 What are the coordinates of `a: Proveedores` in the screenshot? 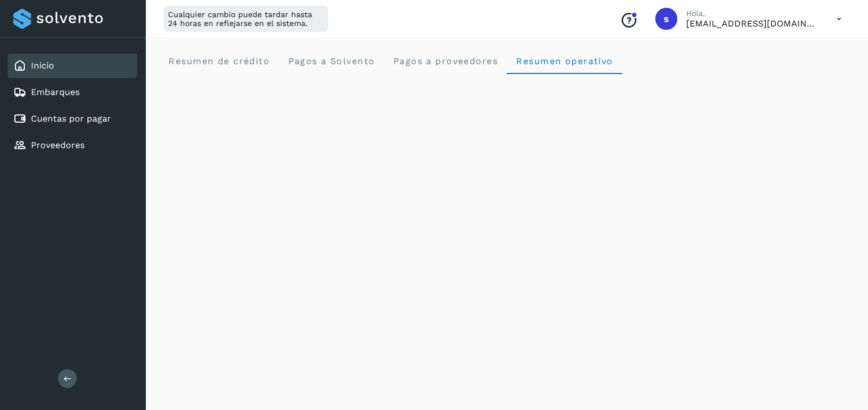 It's located at (57, 145).